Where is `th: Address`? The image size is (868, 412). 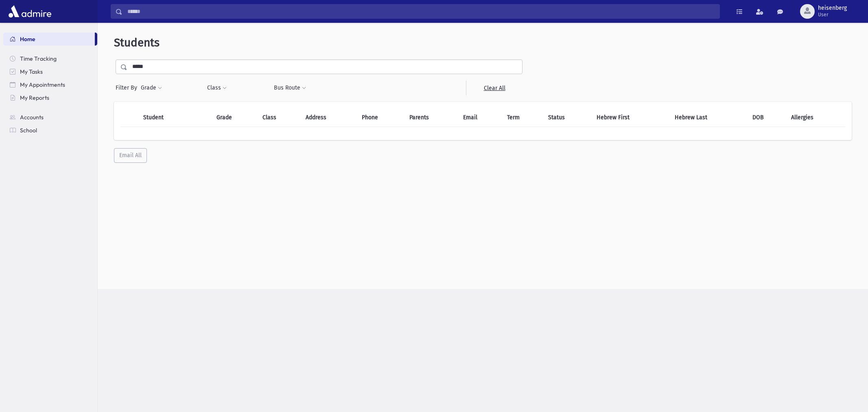 th: Address is located at coordinates (329, 118).